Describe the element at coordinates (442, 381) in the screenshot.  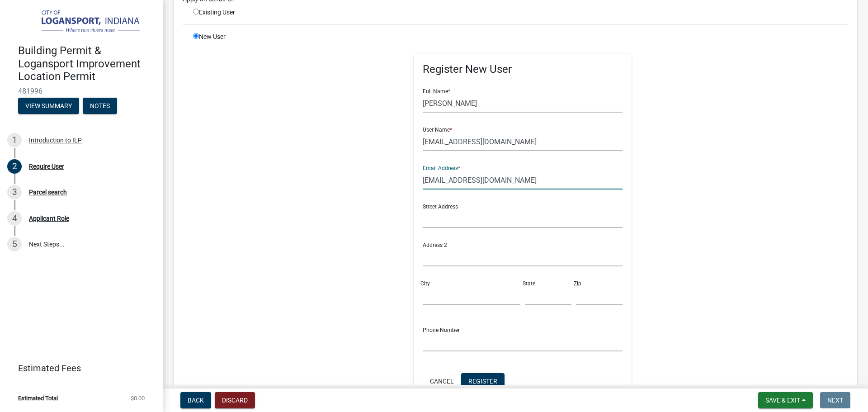
I see `button: Cancel` at that location.